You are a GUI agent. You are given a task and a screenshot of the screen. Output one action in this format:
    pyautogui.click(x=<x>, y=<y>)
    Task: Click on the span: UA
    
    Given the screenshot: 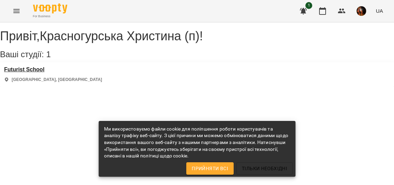 What is the action you would take?
    pyautogui.click(x=379, y=11)
    